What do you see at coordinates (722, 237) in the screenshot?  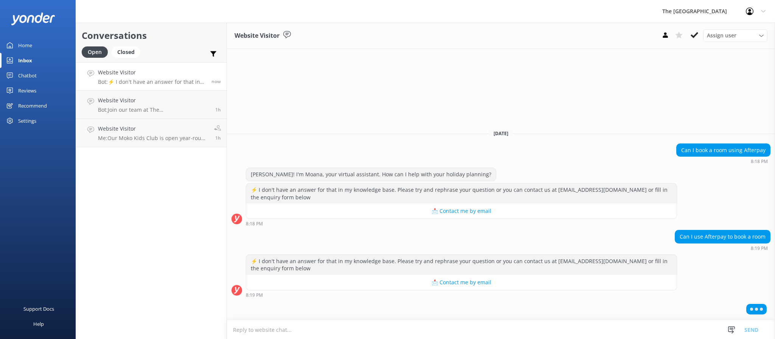 I see `div: Can I use Afterpay to book a room` at bounding box center [722, 237].